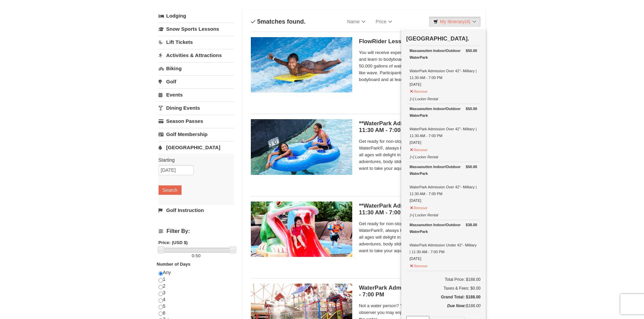 Image resolution: width=644 pixels, height=319 pixels. I want to click on a: Lift Tickets, so click(196, 42).